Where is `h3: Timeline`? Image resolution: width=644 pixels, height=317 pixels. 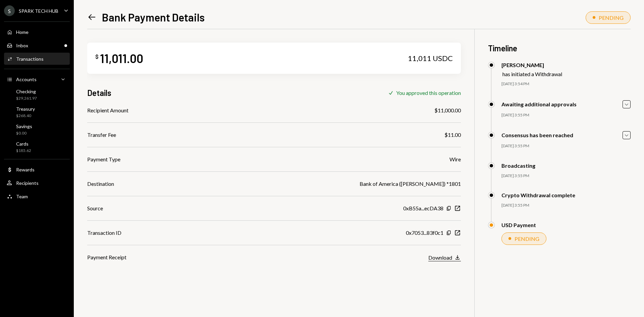
h3: Timeline is located at coordinates (559, 48).